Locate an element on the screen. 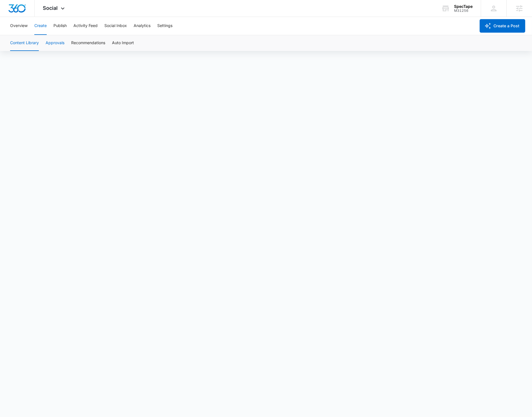  div: account id is located at coordinates (463, 10).